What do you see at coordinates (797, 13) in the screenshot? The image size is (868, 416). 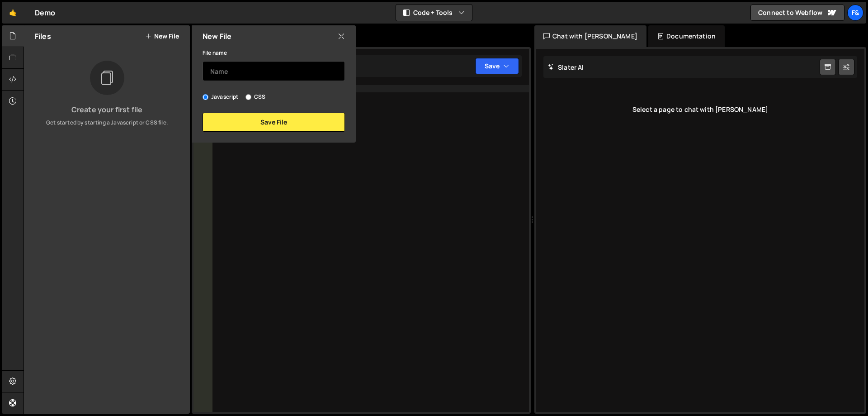 I see `a: Connect to Webflow` at bounding box center [797, 13].